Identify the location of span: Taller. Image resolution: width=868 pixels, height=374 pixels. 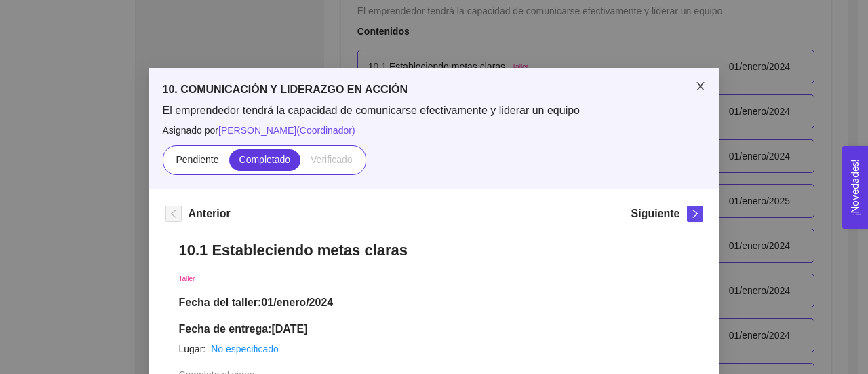
(187, 278).